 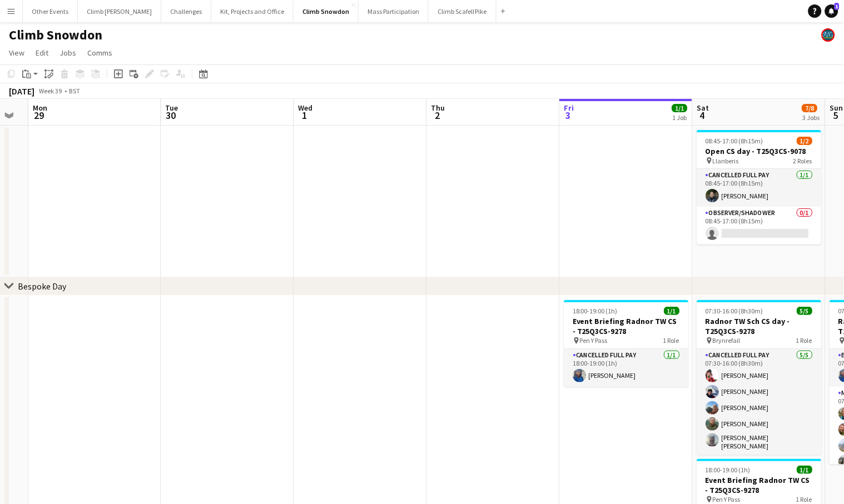 What do you see at coordinates (703, 108) in the screenshot?
I see `span: Sat` at bounding box center [703, 108].